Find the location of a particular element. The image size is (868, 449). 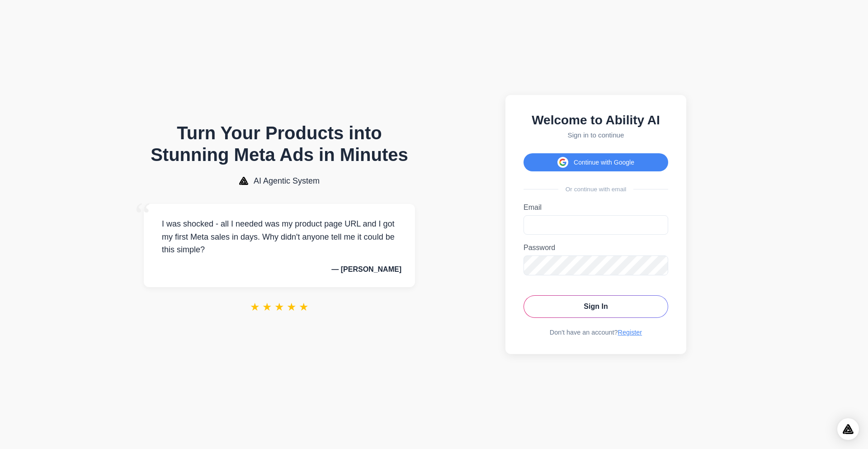

button: Sign In is located at coordinates (596, 307).